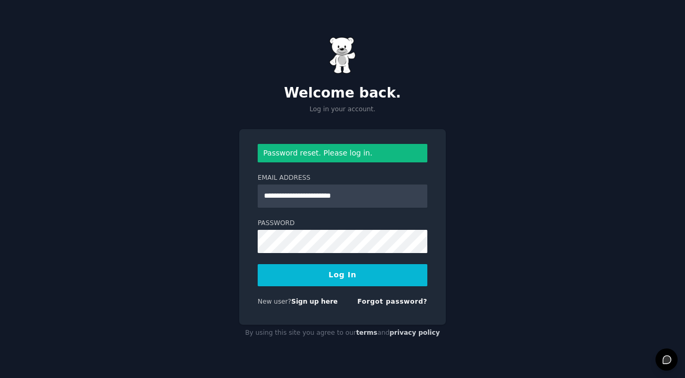  I want to click on div: Password reset. Please log in., so click(343, 153).